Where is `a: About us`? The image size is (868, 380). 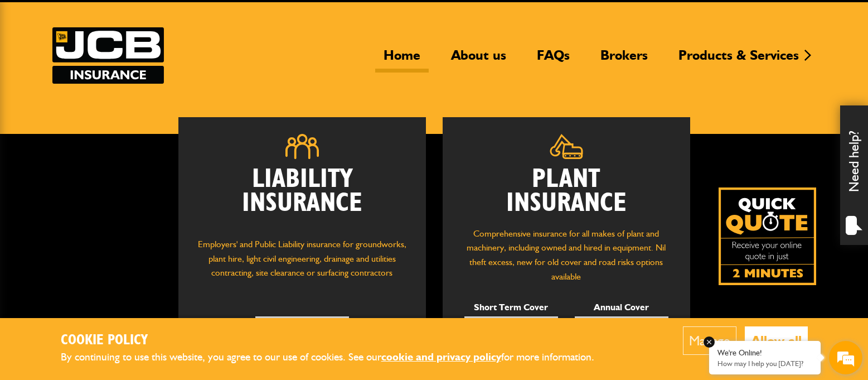
a: About us is located at coordinates (478, 60).